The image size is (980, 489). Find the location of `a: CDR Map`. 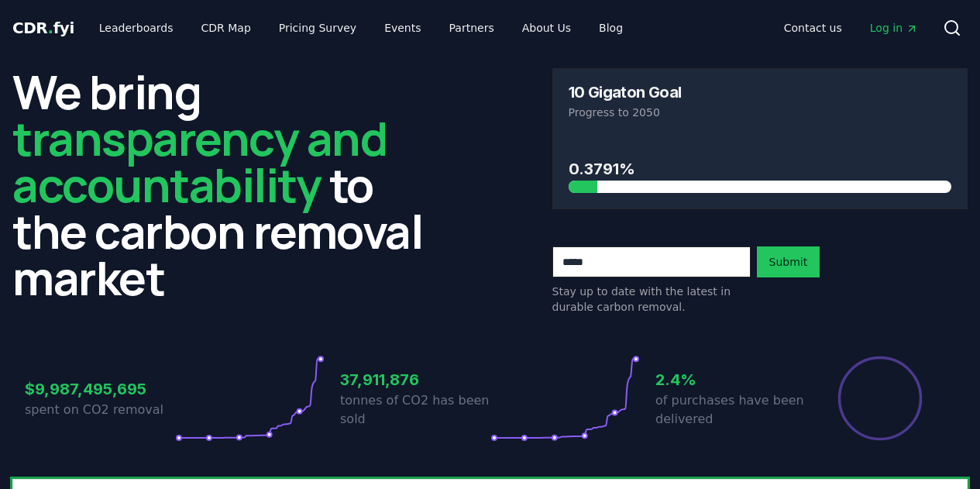

a: CDR Map is located at coordinates (226, 28).